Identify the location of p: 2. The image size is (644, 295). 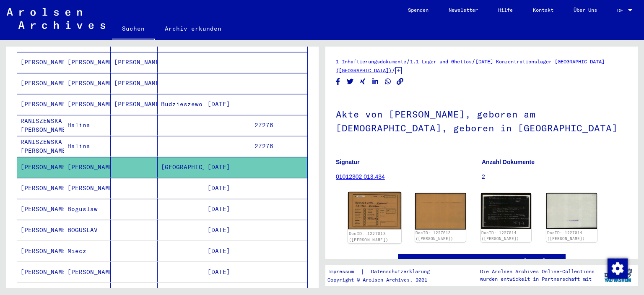
(554, 177).